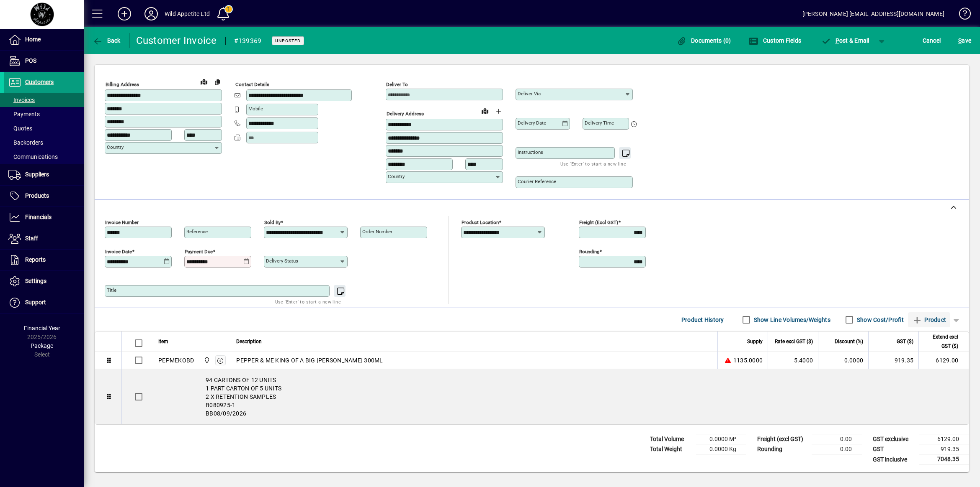 The width and height of the screenshot is (980, 487). What do you see at coordinates (119, 252) in the screenshot?
I see `mat-label: Invoice date` at bounding box center [119, 252].